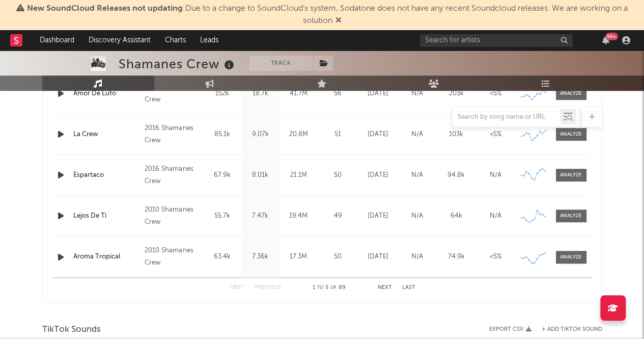  I want to click on input: Search by song name or URL, so click(506, 117).